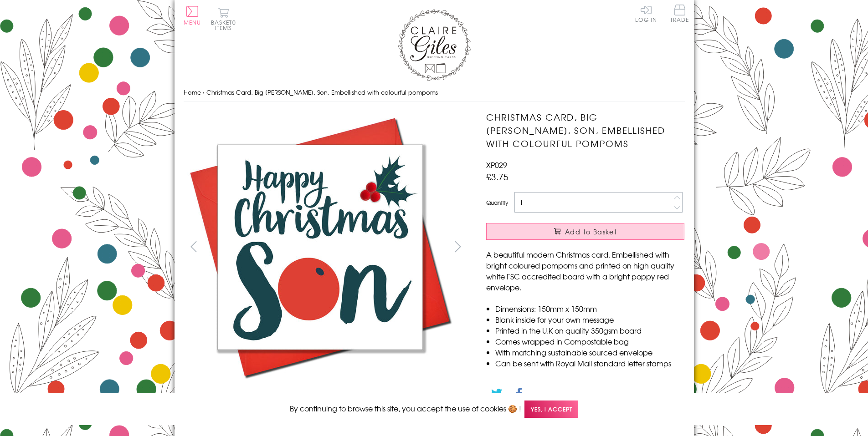 This screenshot has height=436, width=868. What do you see at coordinates (497, 203) in the screenshot?
I see `label: Quantity` at bounding box center [497, 203].